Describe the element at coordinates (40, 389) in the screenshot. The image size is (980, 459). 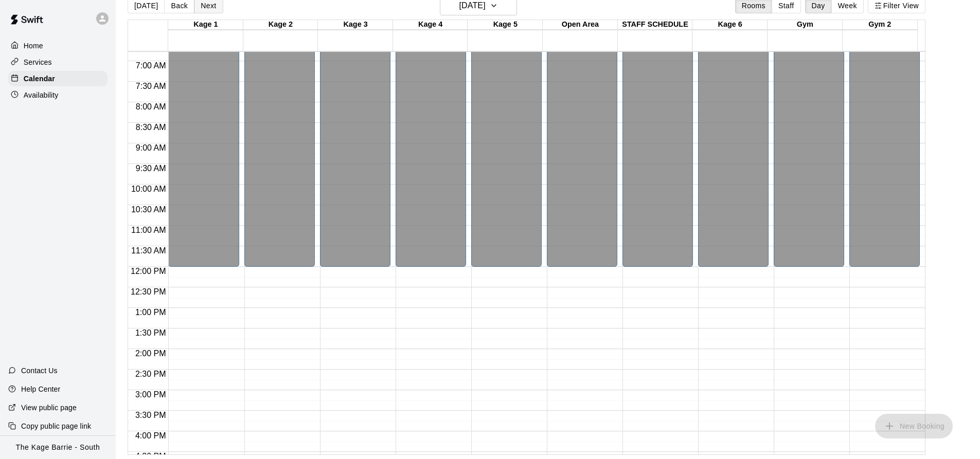
I see `p: Help Center` at that location.